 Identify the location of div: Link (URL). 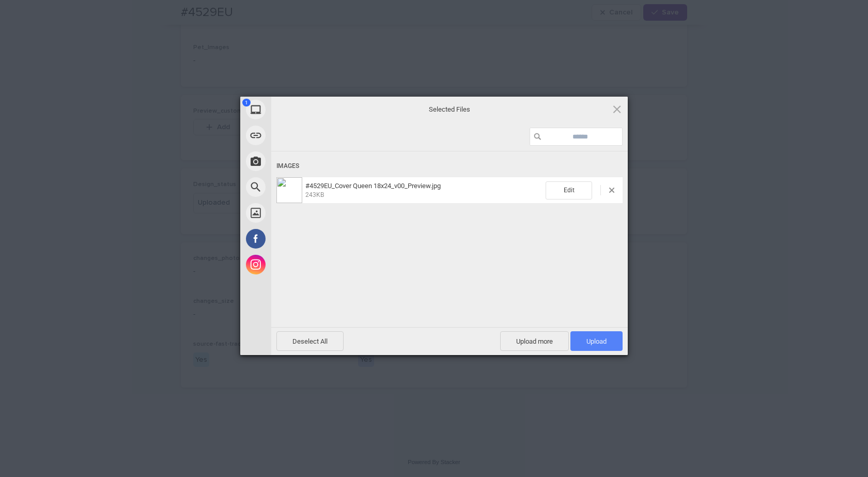
(302, 135).